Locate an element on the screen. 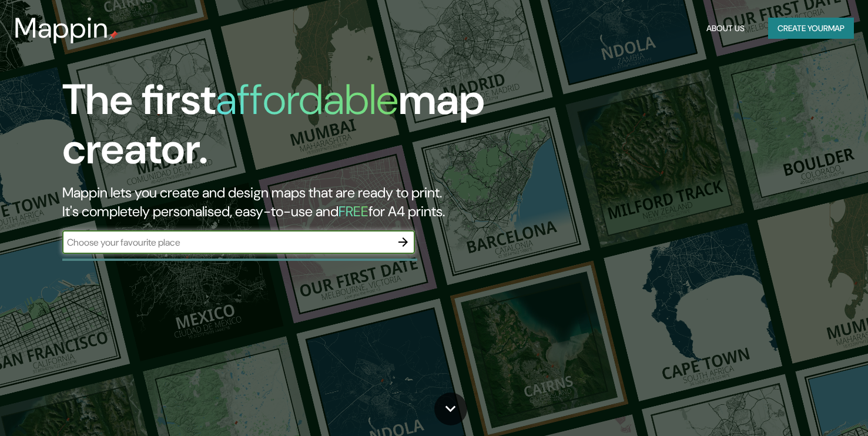 This screenshot has height=436, width=868. button: About Us is located at coordinates (725, 28).